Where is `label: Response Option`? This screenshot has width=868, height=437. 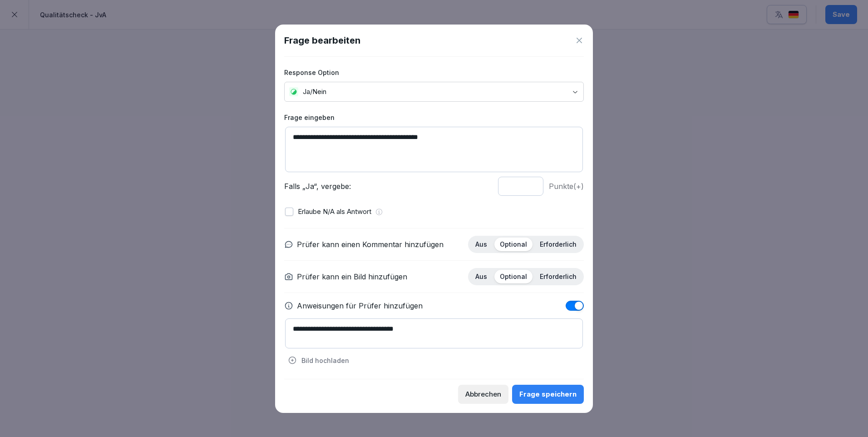
label: Response Option is located at coordinates (434, 72).